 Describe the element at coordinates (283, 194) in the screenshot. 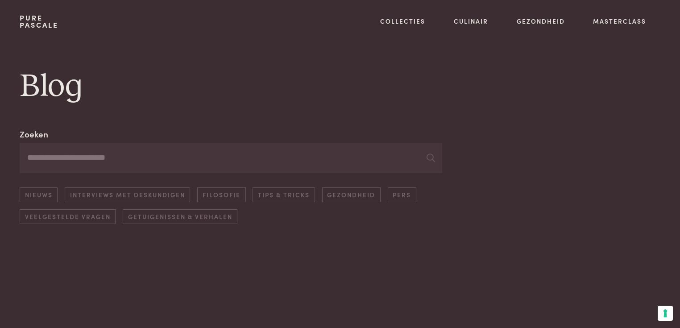

I see `a: Tips & Tricks` at that location.